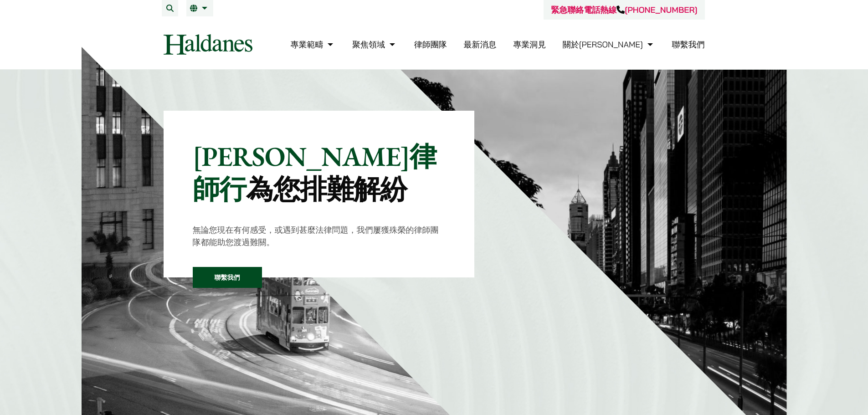 The image size is (868, 415). Describe the element at coordinates (609, 44) in the screenshot. I see `a: 關於何敦` at that location.